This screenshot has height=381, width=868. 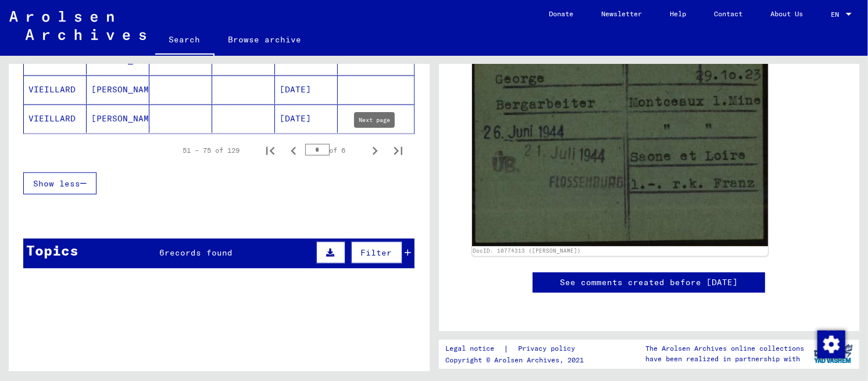 What do you see at coordinates (56, 183) in the screenshot?
I see `span: Show less` at bounding box center [56, 183].